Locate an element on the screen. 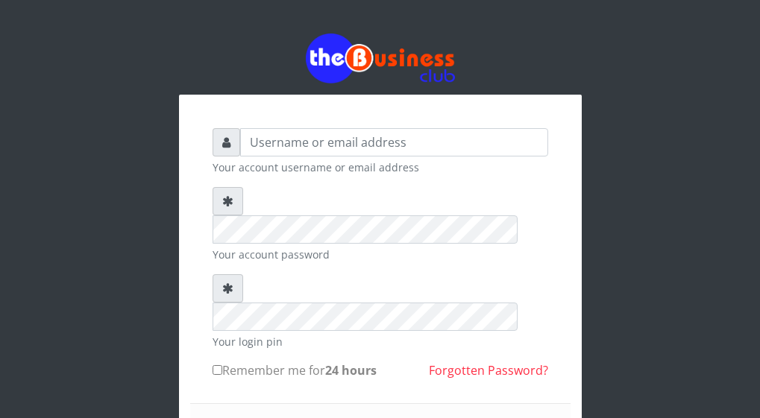  small: Your login pin is located at coordinates (380, 341).